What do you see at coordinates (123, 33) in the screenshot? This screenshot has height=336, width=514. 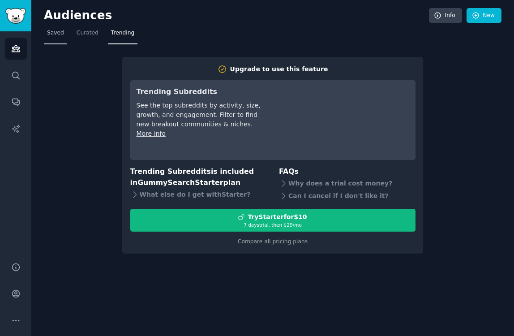 I see `span: Trending` at bounding box center [123, 33].